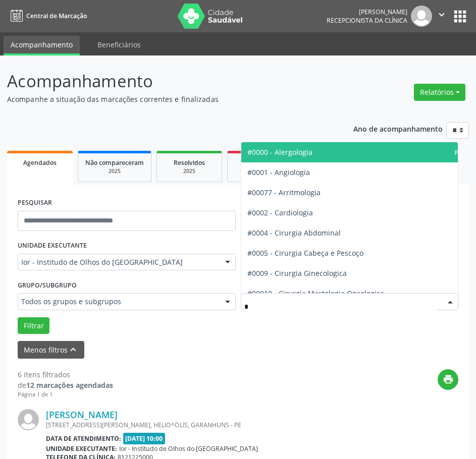  What do you see at coordinates (440, 92) in the screenshot?
I see `button: Relatórios` at bounding box center [440, 92].